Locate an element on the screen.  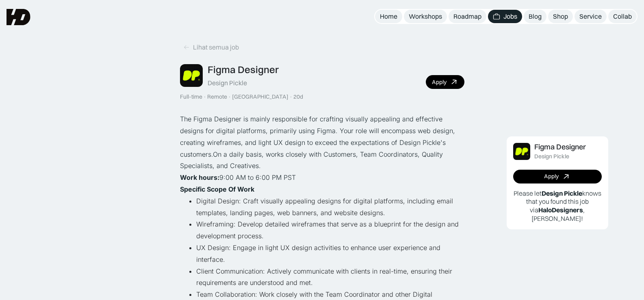
b: Design Pickle is located at coordinates (562, 194).